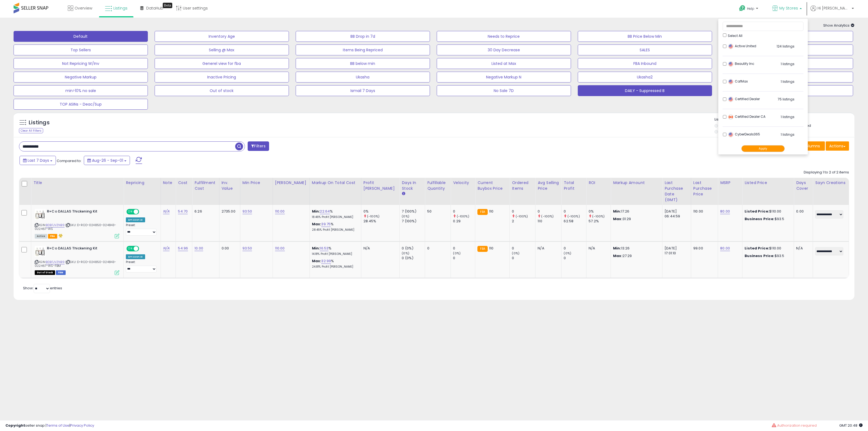  I want to click on div: N/A, so click(380, 248).